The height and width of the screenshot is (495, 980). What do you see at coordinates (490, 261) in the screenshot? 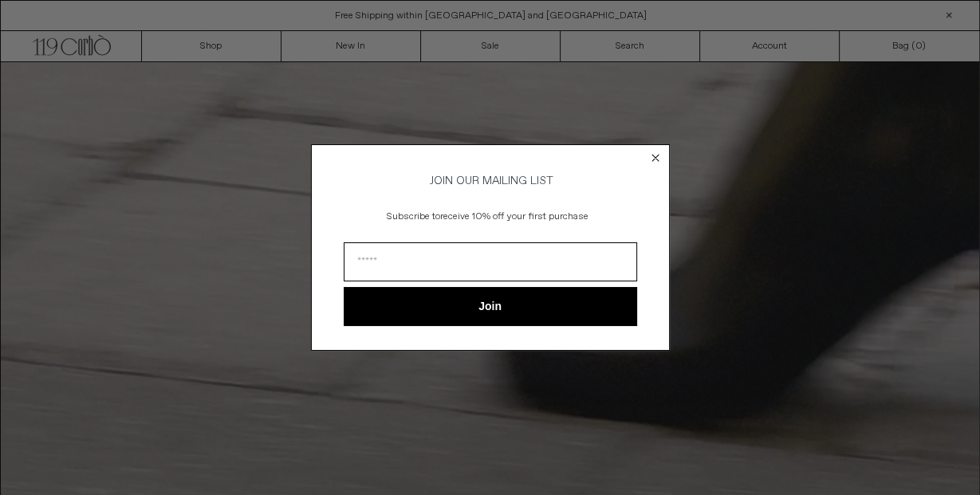
I see `input: Email` at bounding box center [490, 261].